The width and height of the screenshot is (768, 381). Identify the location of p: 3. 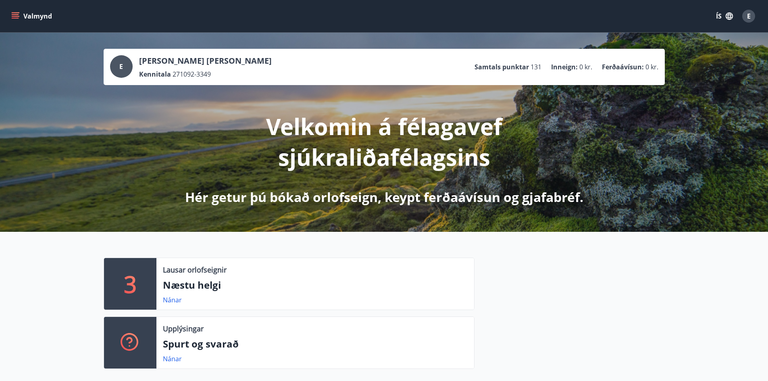
(130, 284).